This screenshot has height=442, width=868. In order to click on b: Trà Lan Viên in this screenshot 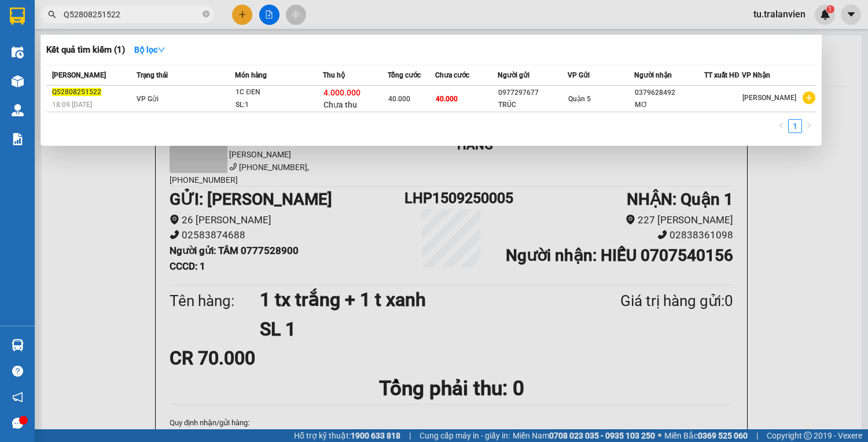, I will do `click(28, 102)`.